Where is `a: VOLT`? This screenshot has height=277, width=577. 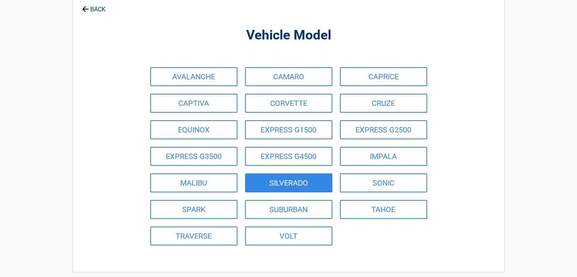
a: VOLT is located at coordinates (289, 236).